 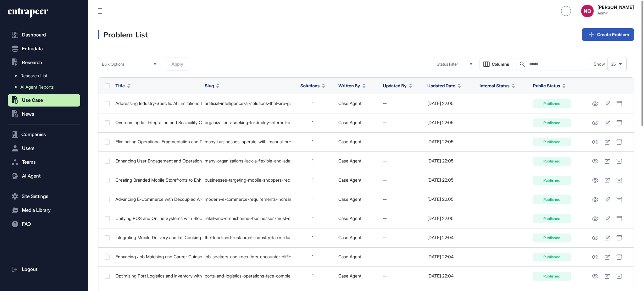 I want to click on button: NO, so click(x=588, y=11).